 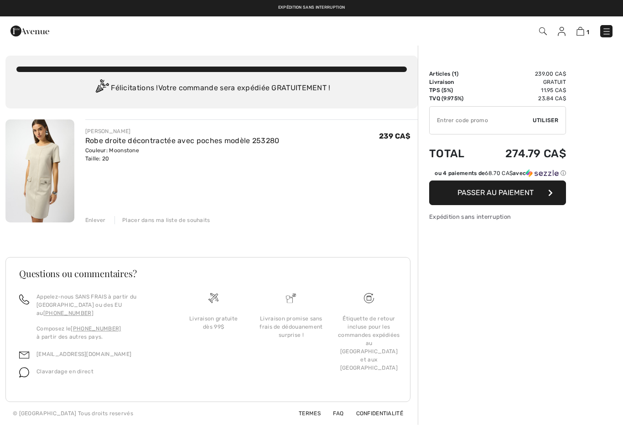 I want to click on div: ou 4 paiements de68.70 CA$avecSezzle Cliquez pour en savoir plus sur Sezzle, so click(x=498, y=175).